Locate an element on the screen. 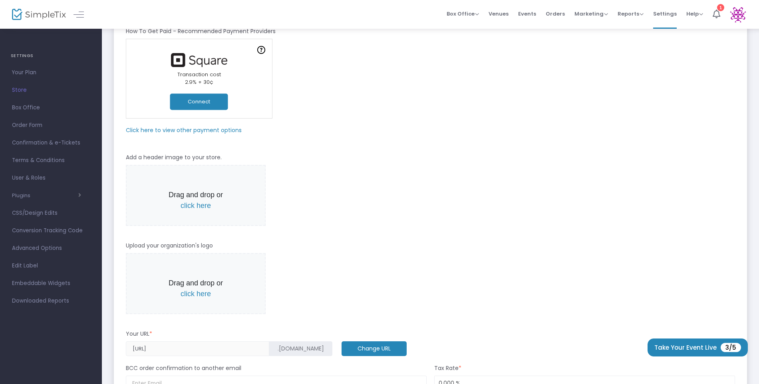 This screenshot has height=384, width=759. span: Terms & Conditions is located at coordinates (51, 161).